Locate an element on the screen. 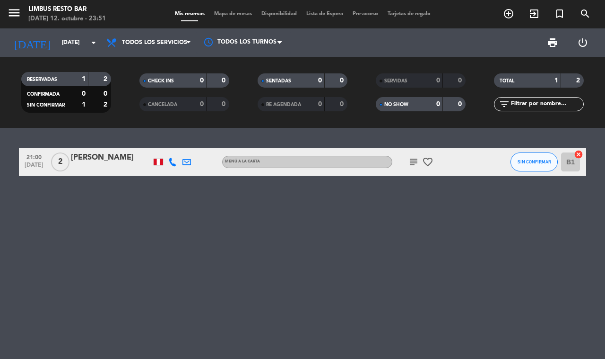 The width and height of the screenshot is (605, 359). span: CANCELADA is located at coordinates (163, 105).